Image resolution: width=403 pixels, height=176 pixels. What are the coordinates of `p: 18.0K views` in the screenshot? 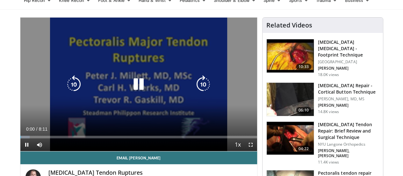 It's located at (329, 75).